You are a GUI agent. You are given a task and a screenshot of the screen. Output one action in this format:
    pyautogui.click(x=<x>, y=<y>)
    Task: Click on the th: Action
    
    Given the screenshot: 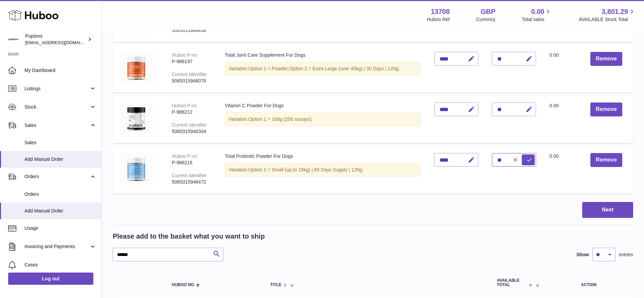 What is the action you would take?
    pyautogui.click(x=589, y=283)
    